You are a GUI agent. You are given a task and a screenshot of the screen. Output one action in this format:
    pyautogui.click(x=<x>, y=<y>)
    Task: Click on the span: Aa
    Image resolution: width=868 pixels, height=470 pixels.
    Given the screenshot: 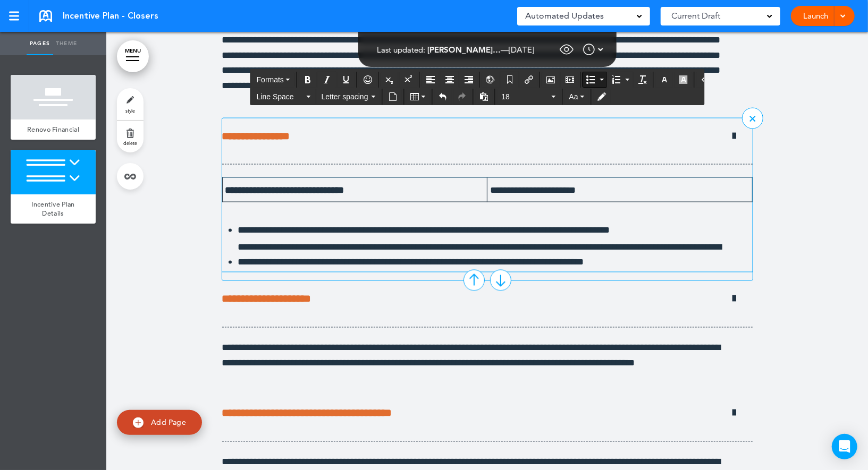 What is the action you would take?
    pyautogui.click(x=574, y=97)
    